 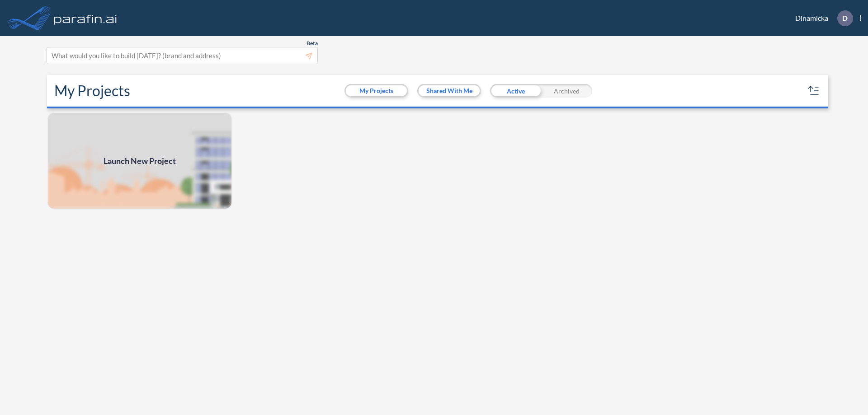 I want to click on div: Dinamicka, so click(x=821, y=18).